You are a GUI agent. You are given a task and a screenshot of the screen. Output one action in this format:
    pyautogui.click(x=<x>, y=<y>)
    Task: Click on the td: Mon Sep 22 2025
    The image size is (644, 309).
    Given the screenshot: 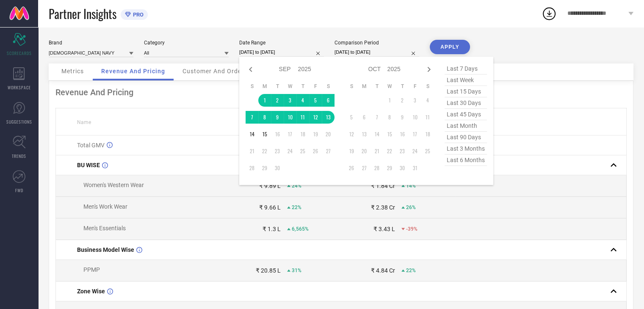 What is the action you would take?
    pyautogui.click(x=265, y=151)
    